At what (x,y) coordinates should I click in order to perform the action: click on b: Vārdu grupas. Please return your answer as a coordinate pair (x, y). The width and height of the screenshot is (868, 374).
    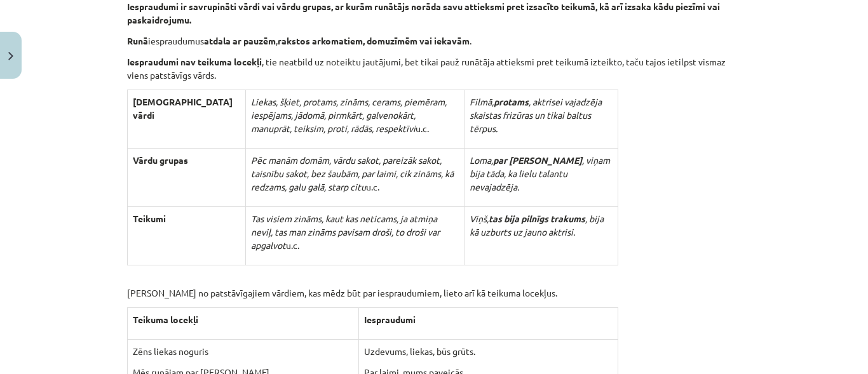
    Looking at the image, I should click on (160, 160).